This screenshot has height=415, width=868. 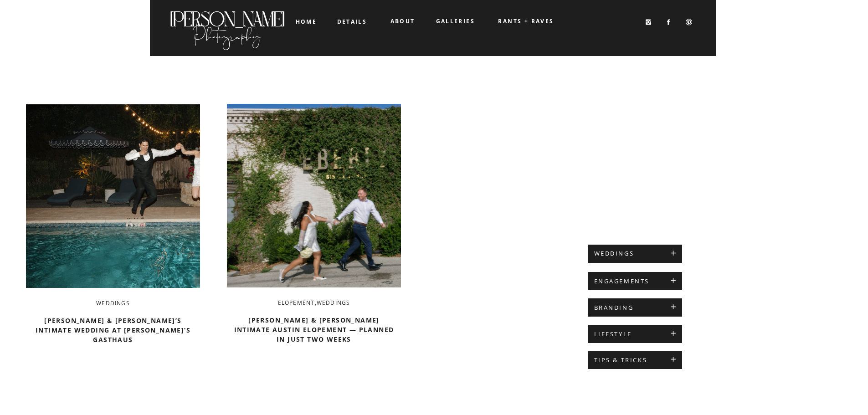 What do you see at coordinates (525, 21) in the screenshot?
I see `b: RANTS + RAVES` at bounding box center [525, 21].